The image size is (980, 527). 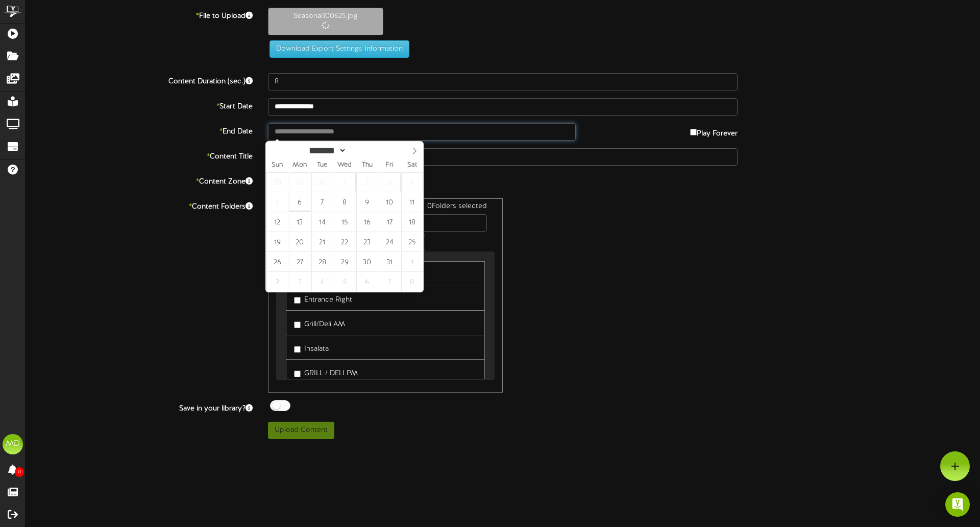 I want to click on label: Content Folders, so click(x=139, y=205).